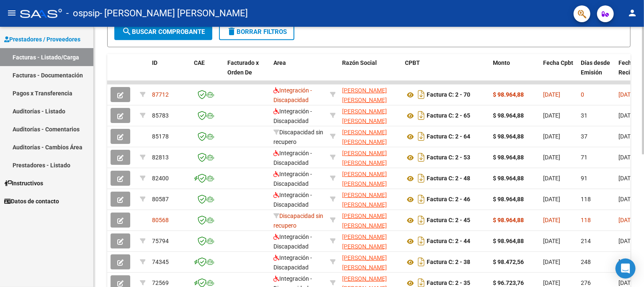 Image resolution: width=644 pixels, height=287 pixels. What do you see at coordinates (257, 32) in the screenshot?
I see `span: Borrar Filtros` at bounding box center [257, 32].